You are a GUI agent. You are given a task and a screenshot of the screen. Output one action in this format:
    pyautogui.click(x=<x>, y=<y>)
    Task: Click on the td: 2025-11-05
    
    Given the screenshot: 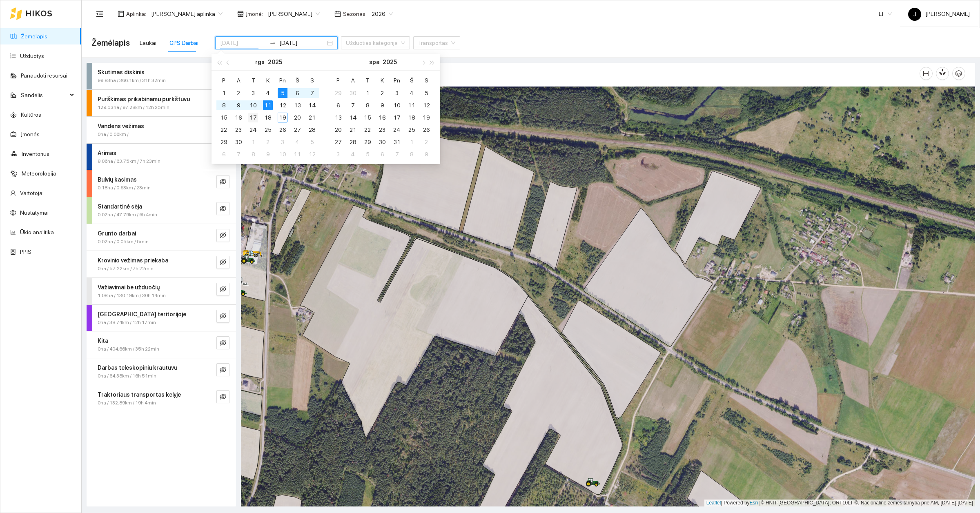 What is the action you would take?
    pyautogui.click(x=367, y=154)
    